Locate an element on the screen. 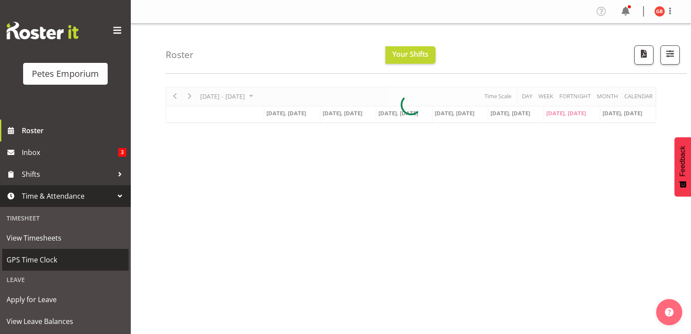 This screenshot has width=691, height=334. img: gillian-byford11184.jpg is located at coordinates (660, 11).